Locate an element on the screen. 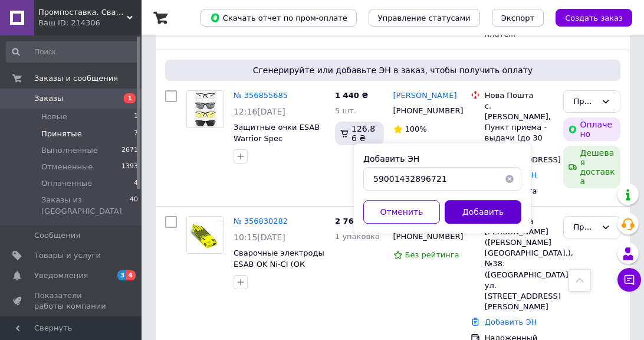  span: 5 шт. is located at coordinates (346, 110).